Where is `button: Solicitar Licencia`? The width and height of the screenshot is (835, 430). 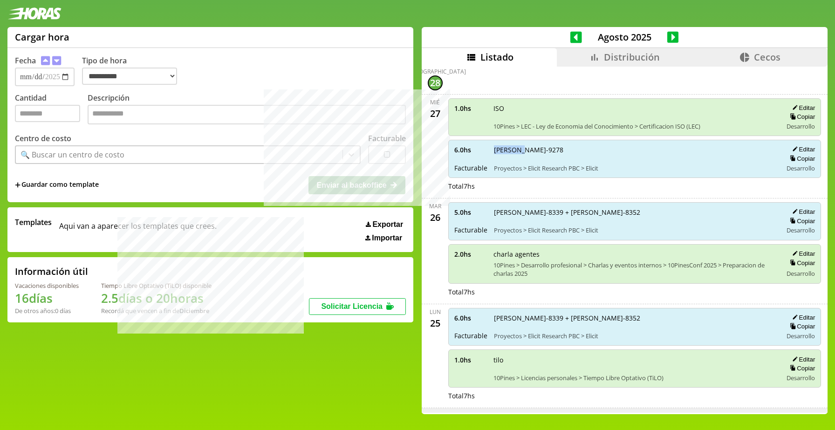
button: Solicitar Licencia is located at coordinates (357, 307).